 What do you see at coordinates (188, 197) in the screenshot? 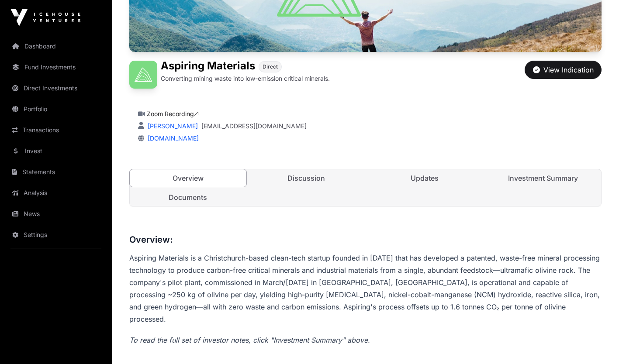
I see `a: Documents` at bounding box center [188, 197].